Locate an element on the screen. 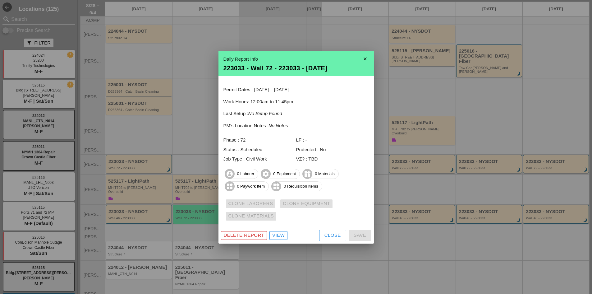 Image resolution: width=592 pixels, height=294 pixels. div: Protected : No is located at coordinates (333, 150).